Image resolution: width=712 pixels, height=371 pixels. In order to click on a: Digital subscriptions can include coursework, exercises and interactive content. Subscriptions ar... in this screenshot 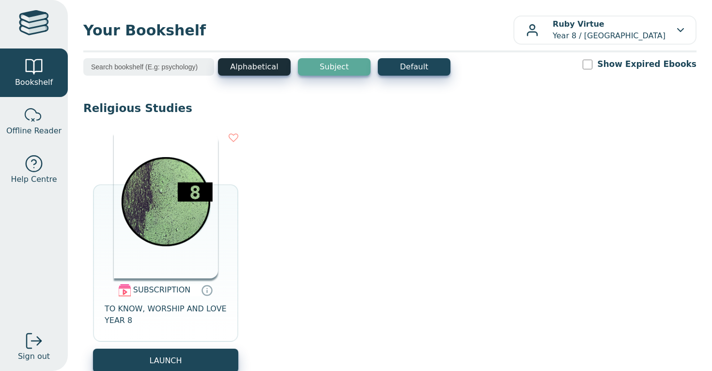, I will do `click(207, 290)`.